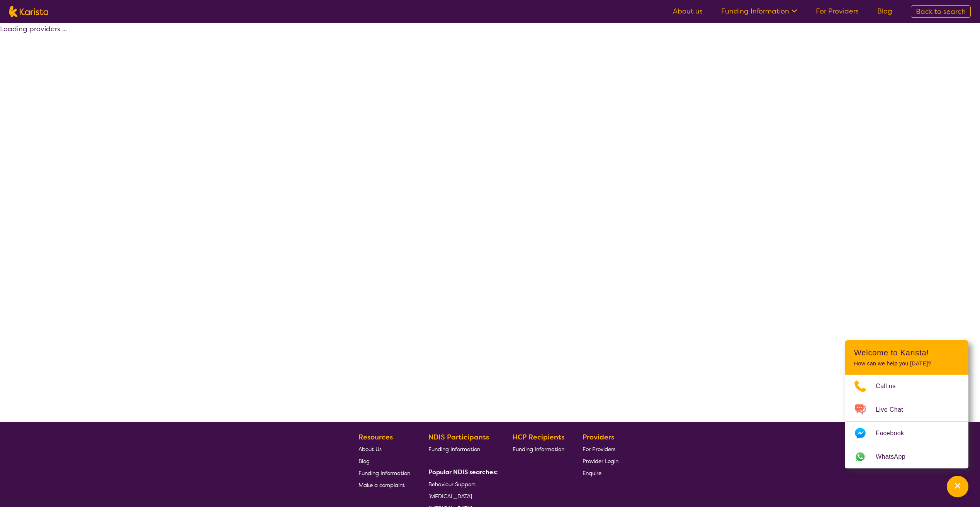 The height and width of the screenshot is (507, 980). What do you see at coordinates (538, 437) in the screenshot?
I see `b: HCP Recipients` at bounding box center [538, 437].